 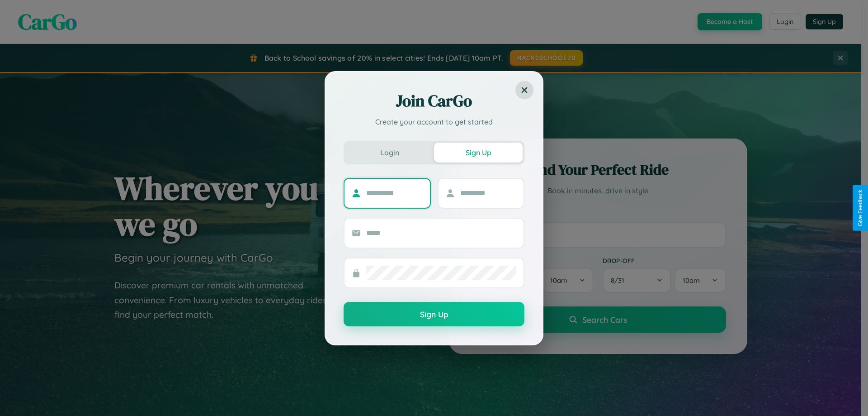 I want to click on button: Login, so click(x=390, y=152).